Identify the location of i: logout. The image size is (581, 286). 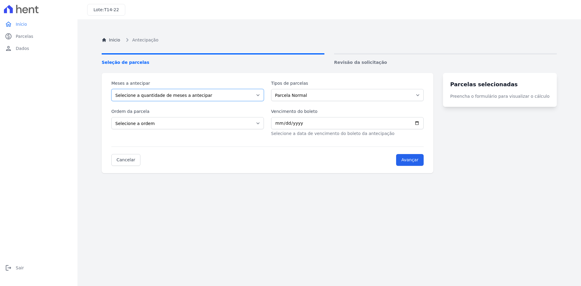
(8, 268).